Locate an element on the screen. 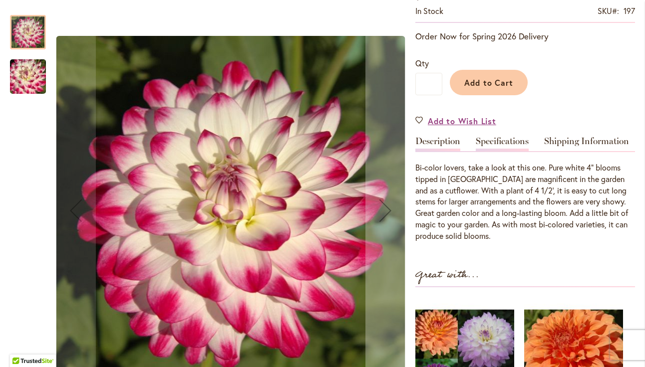 The width and height of the screenshot is (645, 367). a: Shipping Information is located at coordinates (586, 144).